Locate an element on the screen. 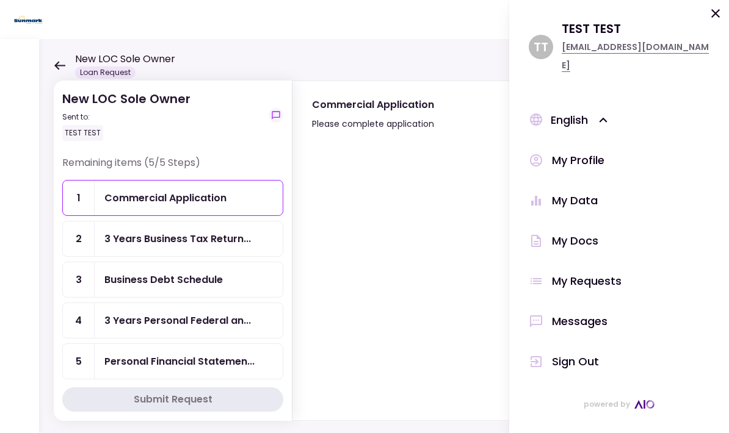 This screenshot has width=729, height=433. div: Personal Financial Statement is located at coordinates (179, 361).